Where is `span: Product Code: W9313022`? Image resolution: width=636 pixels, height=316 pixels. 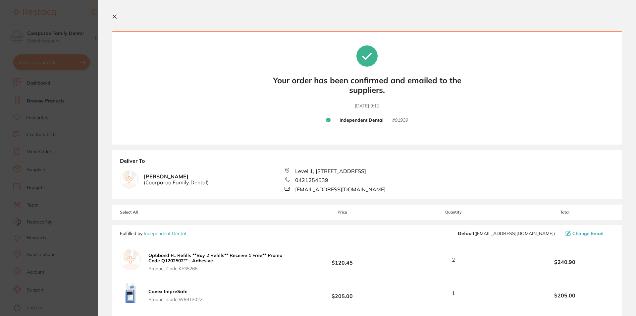 span: Product Code: W9313022 is located at coordinates (175, 299).